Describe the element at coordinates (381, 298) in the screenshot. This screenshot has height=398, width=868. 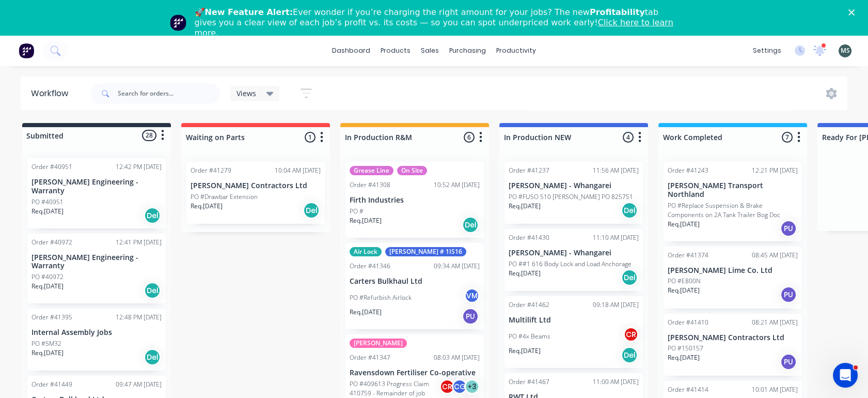
I see `p: PO #Refurbish Airlock` at that location.